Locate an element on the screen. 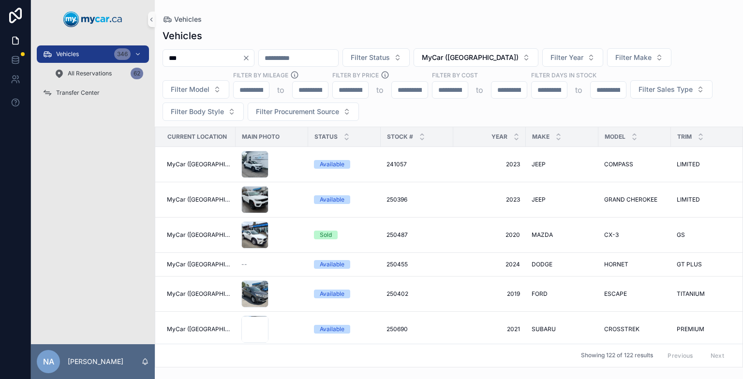 This screenshot has height=379, width=743. a: HORNET is located at coordinates (634, 264).